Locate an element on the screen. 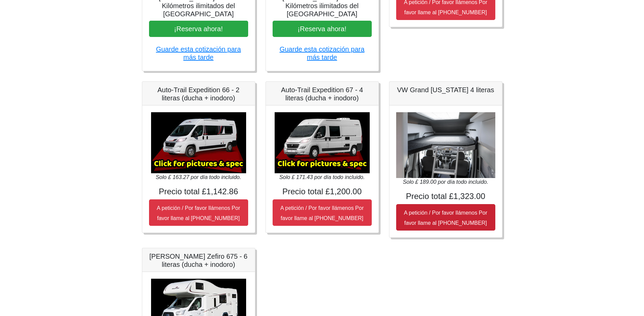 This screenshot has width=644, height=316. h4: Precio total £1,323.00 is located at coordinates (445, 196).